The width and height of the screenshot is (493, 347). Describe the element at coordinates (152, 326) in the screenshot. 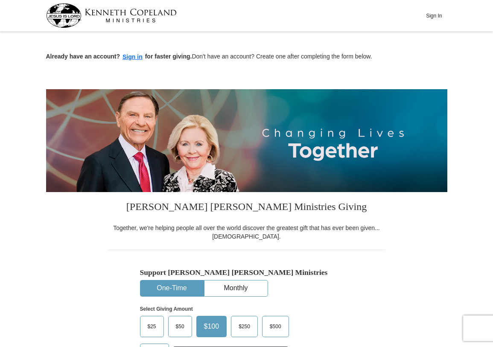

I see `span: $25` at that location.